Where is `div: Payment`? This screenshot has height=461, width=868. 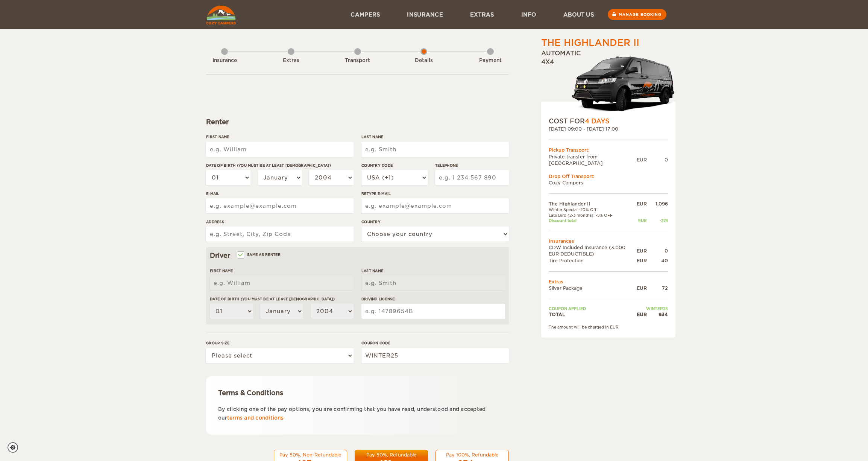
div: Payment is located at coordinates (491, 61).